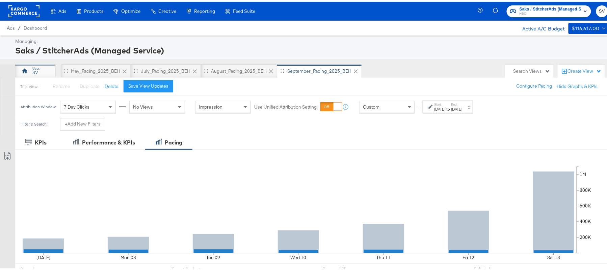 Image resolution: width=607 pixels, height=270 pixels. I want to click on span: 7 Day Clicks, so click(77, 105).